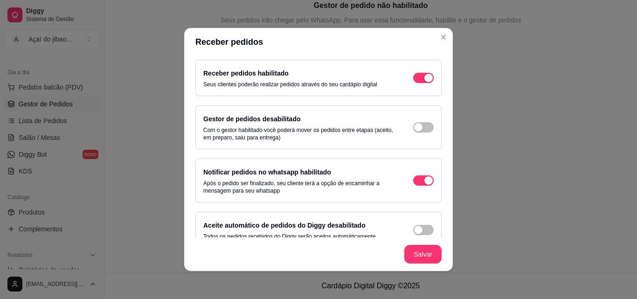  I want to click on p: Todos os pedidos recebidos do Diggy serão aceitos automáticamente, so click(290, 236).